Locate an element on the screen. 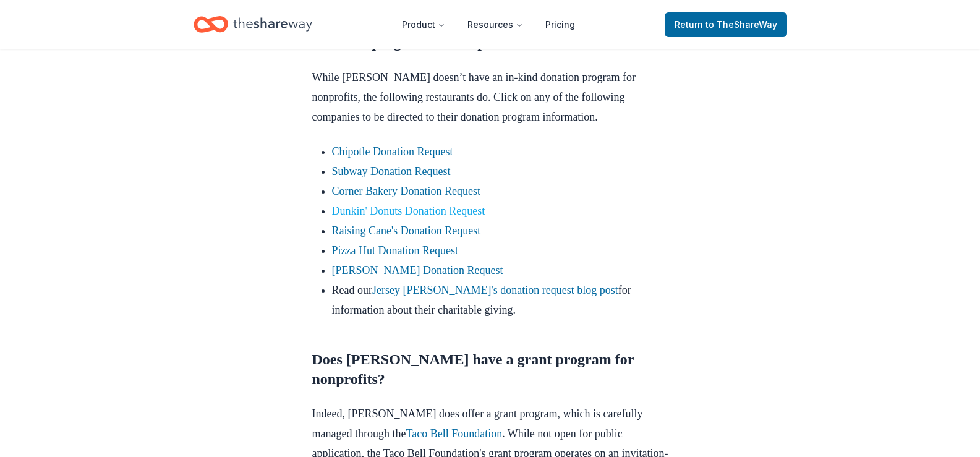 The image size is (980, 457). span: to TheShareWay is located at coordinates (741, 24).